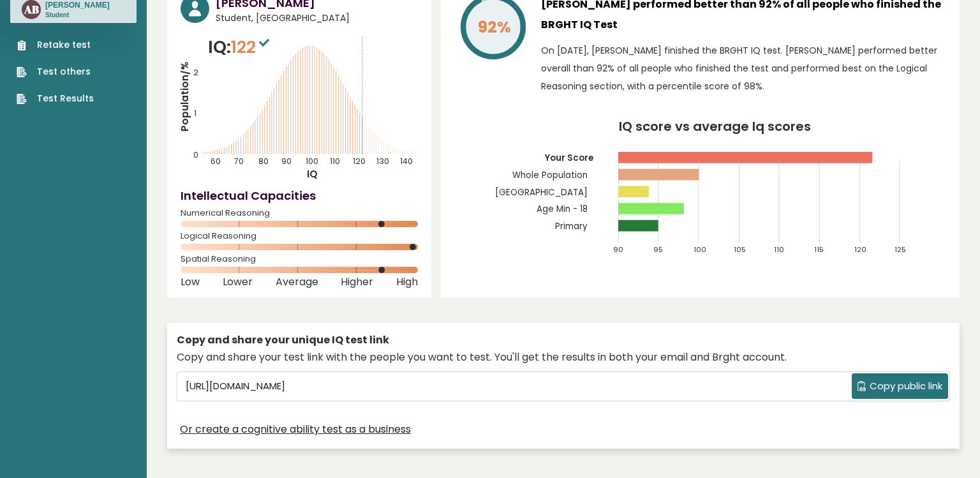 This screenshot has width=980, height=478. What do you see at coordinates (357, 282) in the screenshot?
I see `span: Higher` at bounding box center [357, 282].